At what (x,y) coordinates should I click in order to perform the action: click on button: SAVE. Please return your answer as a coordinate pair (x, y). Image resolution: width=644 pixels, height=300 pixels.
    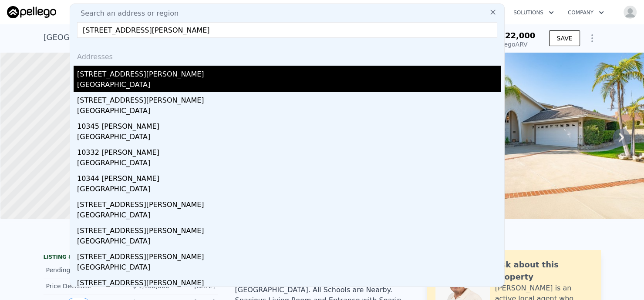
    Looking at the image, I should click on (564, 38).